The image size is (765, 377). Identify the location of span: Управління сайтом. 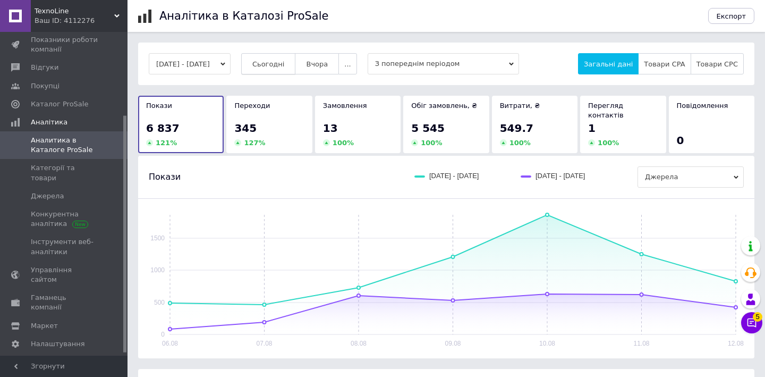
(64, 275).